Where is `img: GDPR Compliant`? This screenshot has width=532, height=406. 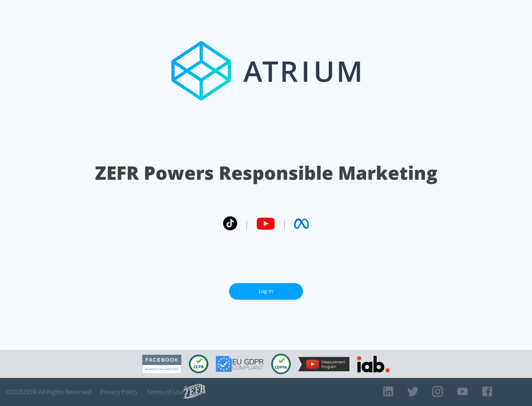 img: GDPR Compliant is located at coordinates (240, 364).